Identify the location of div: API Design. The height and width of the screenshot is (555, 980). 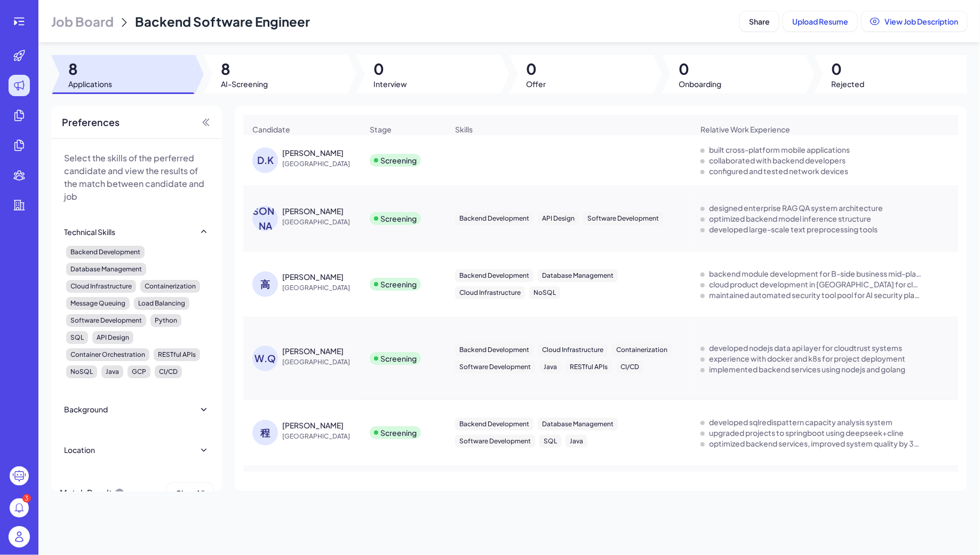
(112, 338).